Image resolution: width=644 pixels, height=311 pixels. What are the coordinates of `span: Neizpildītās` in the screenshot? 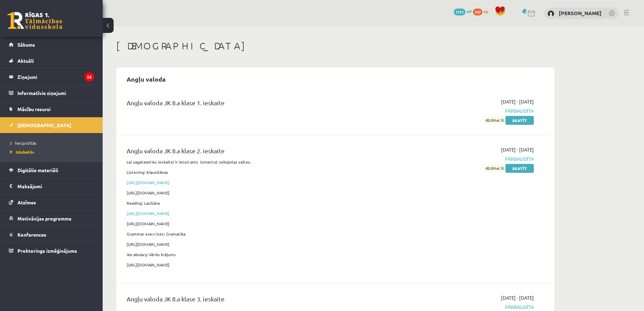 It's located at (23, 143).